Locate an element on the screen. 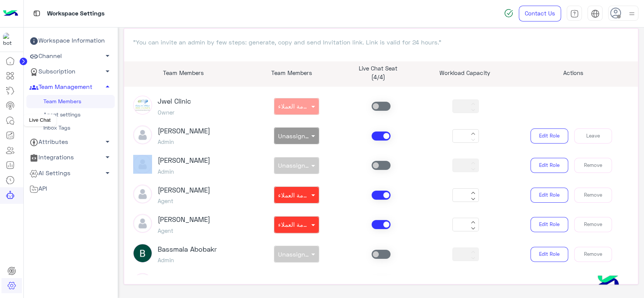  p: Workload Capacity is located at coordinates (464, 73).